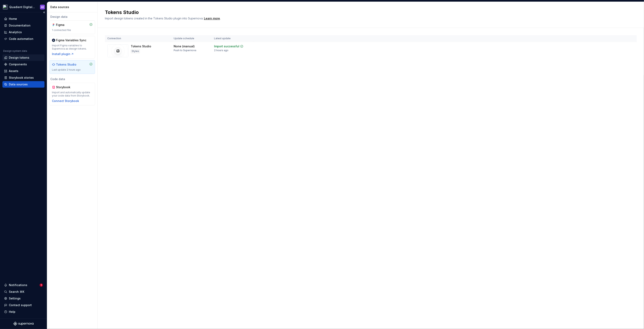  Describe the element at coordinates (72, 94) in the screenshot. I see `div: Import and automatically update your code data from Storybook.` at that location.